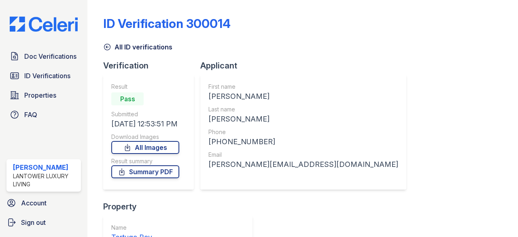 The image size is (518, 237). I want to click on div: Pass, so click(127, 99).